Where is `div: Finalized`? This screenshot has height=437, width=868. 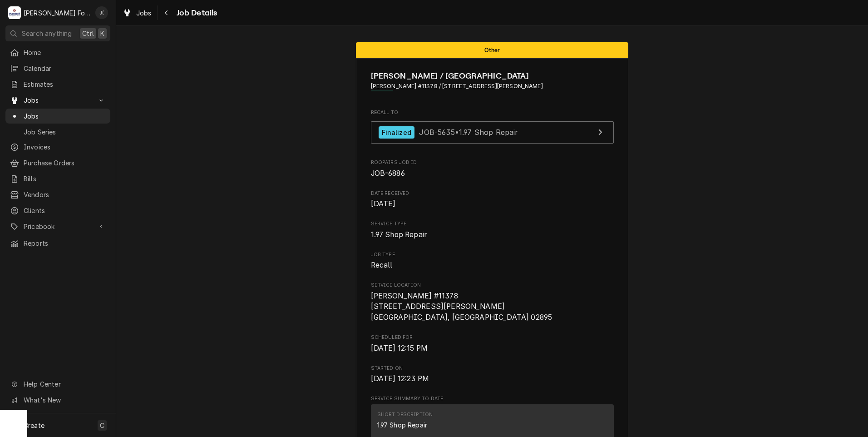
div: Finalized is located at coordinates (397, 132).